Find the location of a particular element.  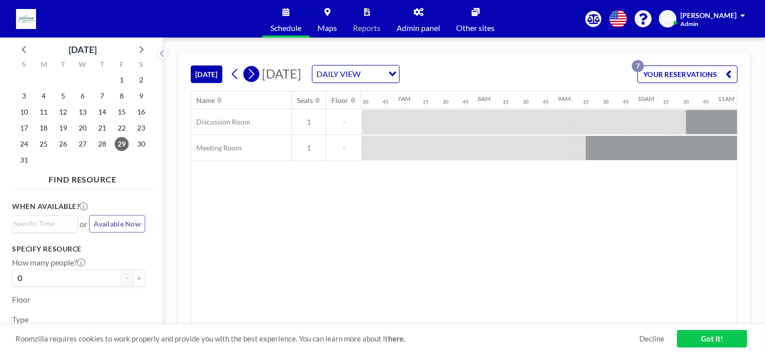

span: Friday, August 29, 2025 is located at coordinates (122, 144).